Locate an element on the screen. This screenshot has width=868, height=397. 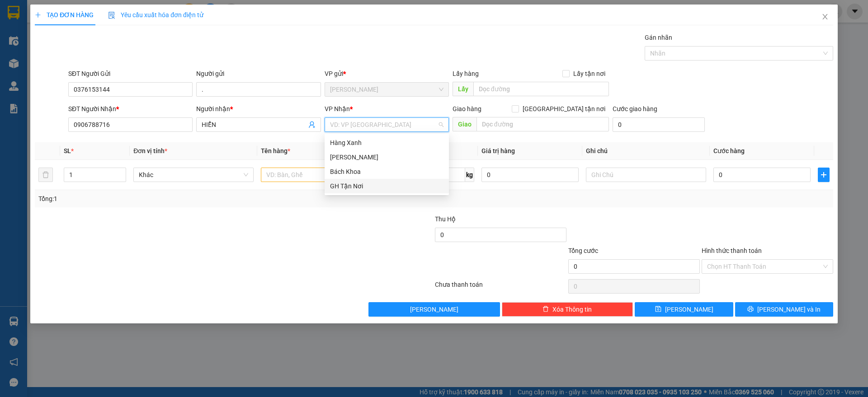
div: Tổng: 1 is located at coordinates (187, 199).